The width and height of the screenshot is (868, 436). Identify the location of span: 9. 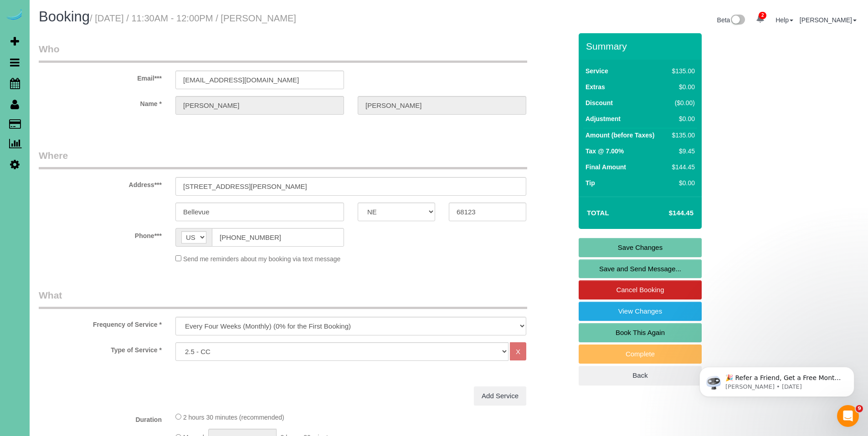
(859, 409).